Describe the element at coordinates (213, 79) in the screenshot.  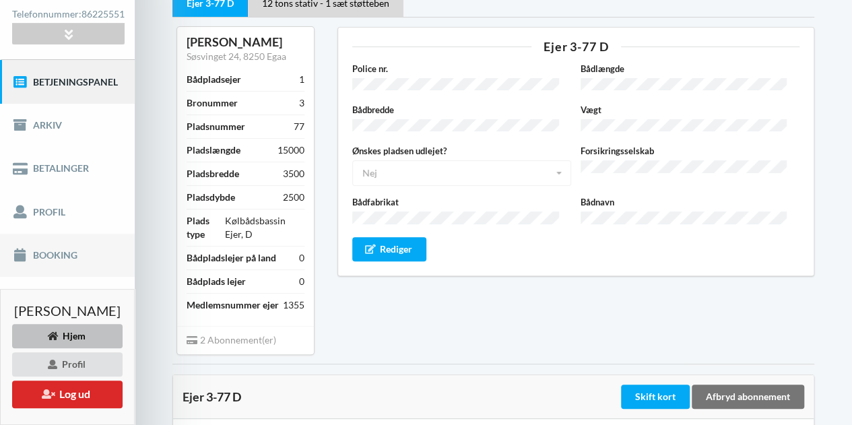
I see `div: Bådpladsejer` at that location.